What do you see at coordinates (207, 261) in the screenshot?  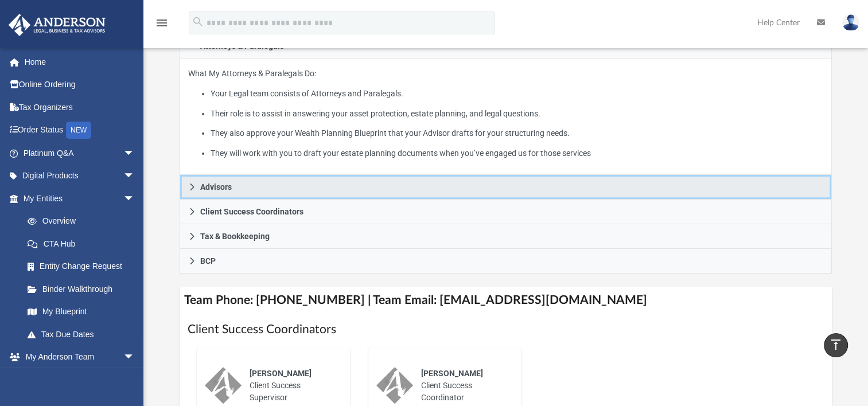 I see `span: BCP` at bounding box center [207, 261].